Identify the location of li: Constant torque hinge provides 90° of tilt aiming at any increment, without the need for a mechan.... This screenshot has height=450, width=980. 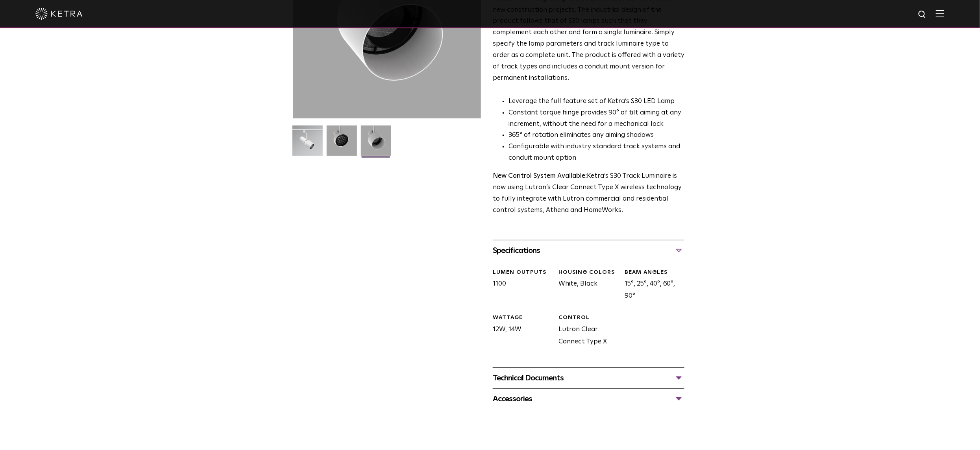
(596, 119).